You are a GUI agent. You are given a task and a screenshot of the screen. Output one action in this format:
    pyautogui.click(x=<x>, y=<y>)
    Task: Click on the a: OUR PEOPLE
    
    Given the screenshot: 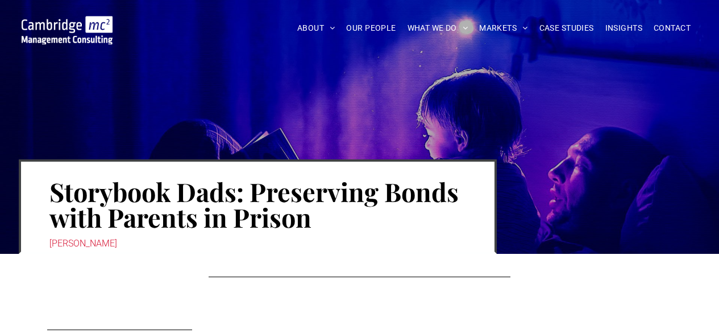 What is the action you would take?
    pyautogui.click(x=371, y=28)
    